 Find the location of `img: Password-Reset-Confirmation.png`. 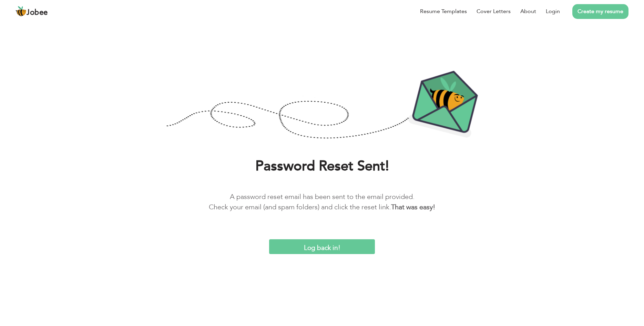

img: Password-Reset-Confirmation.png is located at coordinates (322, 105).